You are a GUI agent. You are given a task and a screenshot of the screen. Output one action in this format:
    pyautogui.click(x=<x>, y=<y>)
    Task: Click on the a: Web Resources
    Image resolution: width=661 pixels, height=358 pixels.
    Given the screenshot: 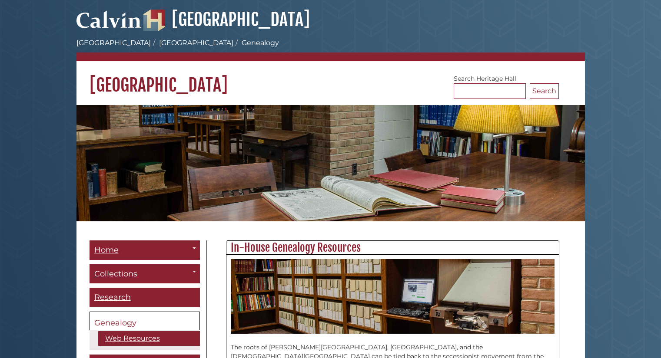 What is the action you would take?
    pyautogui.click(x=149, y=339)
    